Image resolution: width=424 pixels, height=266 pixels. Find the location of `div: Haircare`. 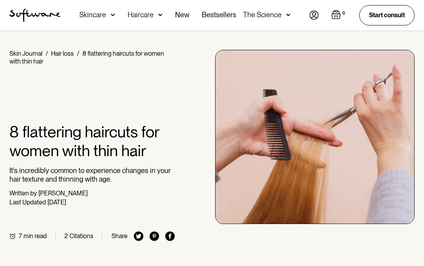

div: Haircare is located at coordinates (141, 15).